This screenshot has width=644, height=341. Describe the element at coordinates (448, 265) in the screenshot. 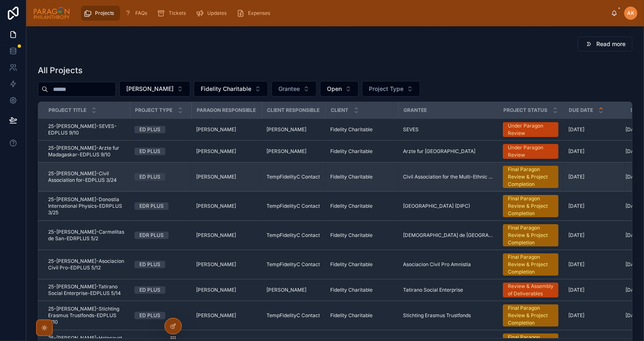

I see `a: Asociacion Civil Pro Amnistia` at that location.